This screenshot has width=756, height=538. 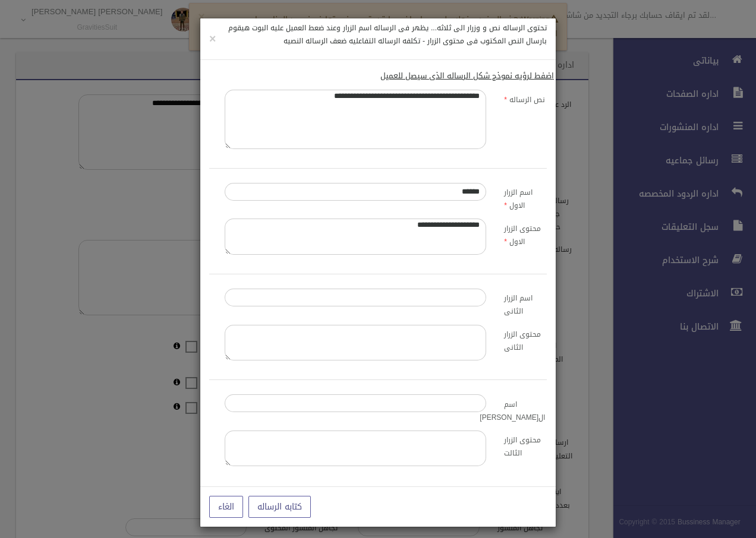 What do you see at coordinates (467, 75) in the screenshot?
I see `u: اضفط لرؤيه نموذج شكل الرساله الذى سيصل للعميل` at bounding box center [467, 75].